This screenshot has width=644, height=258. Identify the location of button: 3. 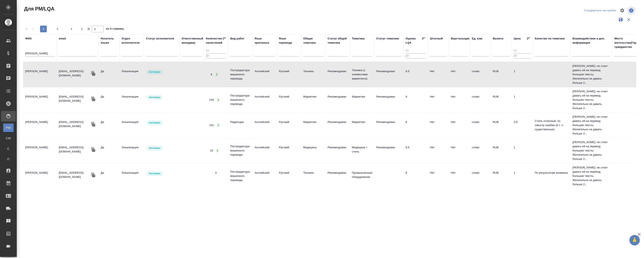
(71, 29).